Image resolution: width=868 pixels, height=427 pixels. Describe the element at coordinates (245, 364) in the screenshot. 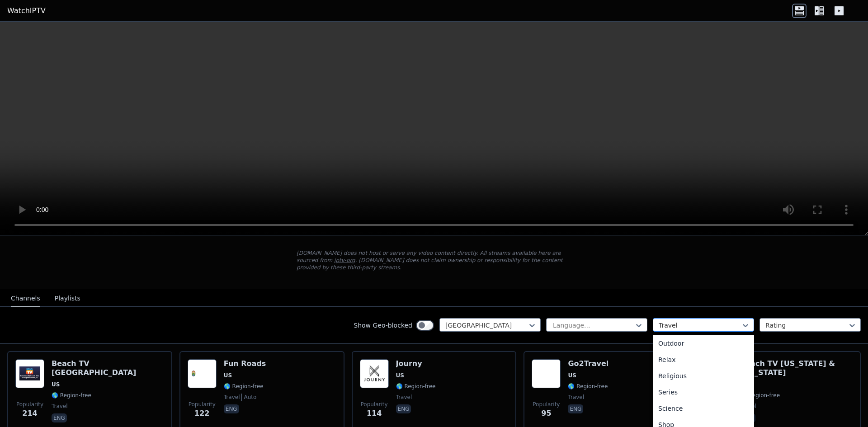

I see `h6: Fun Roads` at that location.